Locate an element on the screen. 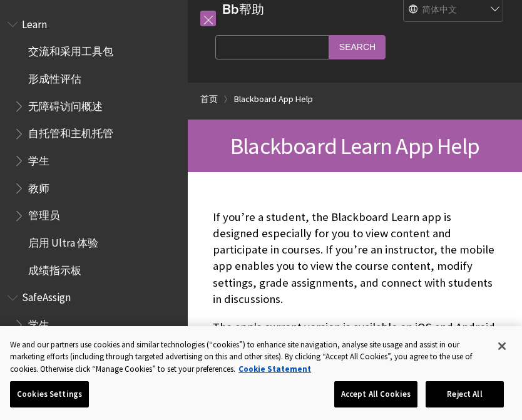 The image size is (522, 420). button: Cookies Settings is located at coordinates (50, 394).